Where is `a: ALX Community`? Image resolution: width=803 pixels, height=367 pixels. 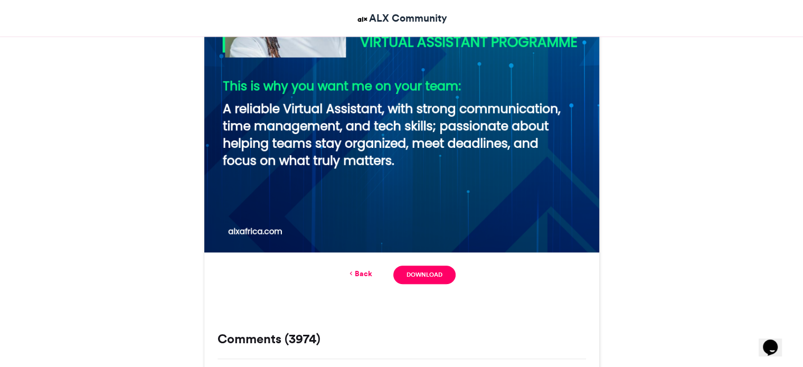 a: ALX Community is located at coordinates (401, 18).